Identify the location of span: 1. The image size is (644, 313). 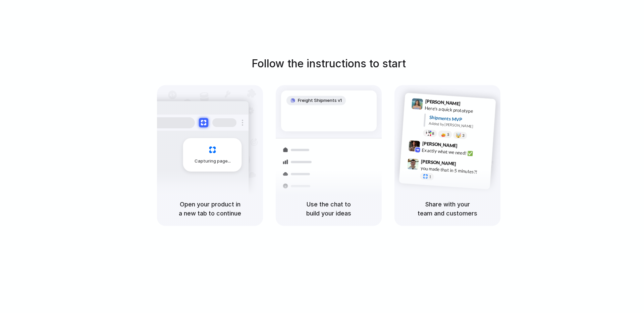
(430, 177).